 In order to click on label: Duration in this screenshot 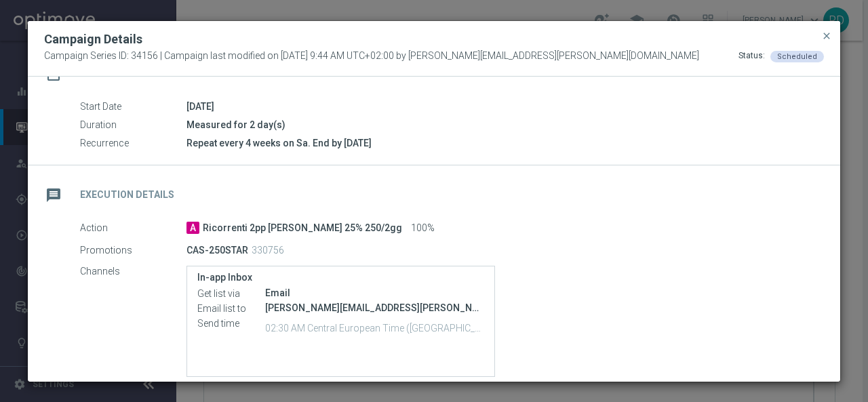, I will do `click(133, 126)`.